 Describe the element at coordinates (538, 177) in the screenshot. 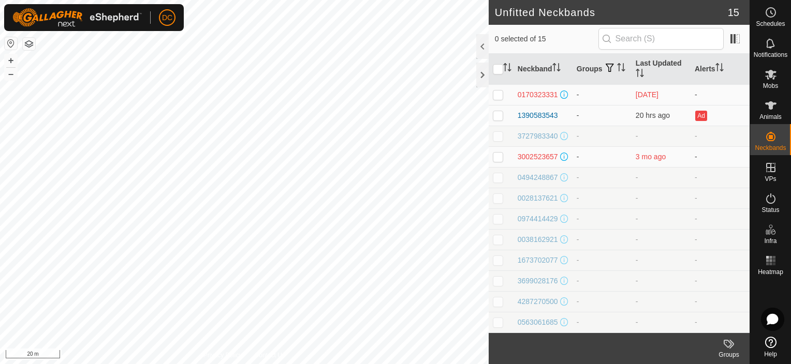

I see `div: 0494248867` at that location.